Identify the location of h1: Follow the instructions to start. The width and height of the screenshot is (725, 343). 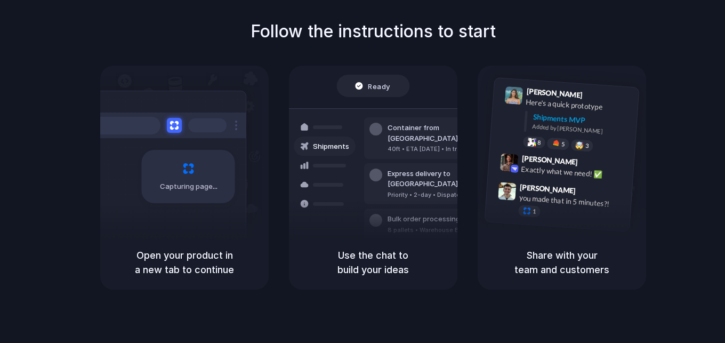
(373, 31).